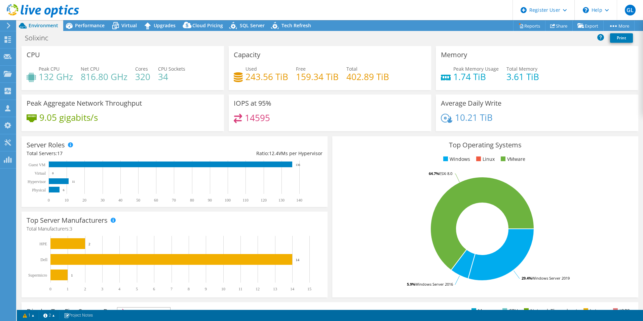 Image resolution: width=643 pixels, height=321 pixels. Describe the element at coordinates (246, 200) in the screenshot. I see `text: 110` at that location.